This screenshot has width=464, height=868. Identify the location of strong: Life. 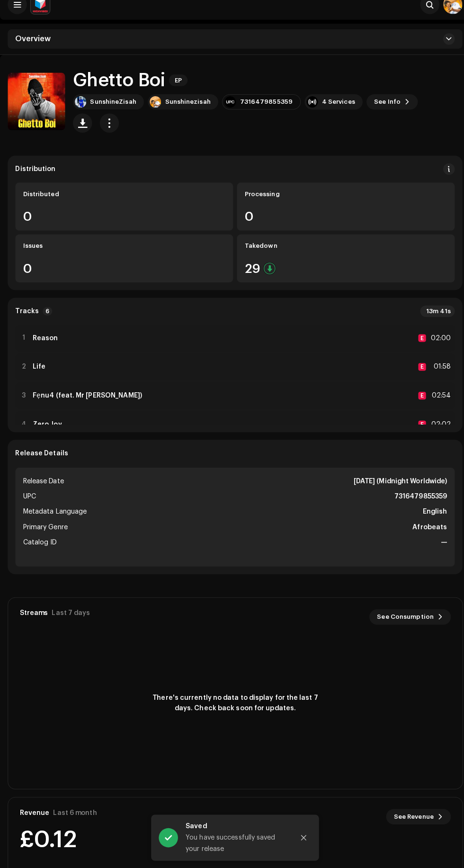
(38, 373).